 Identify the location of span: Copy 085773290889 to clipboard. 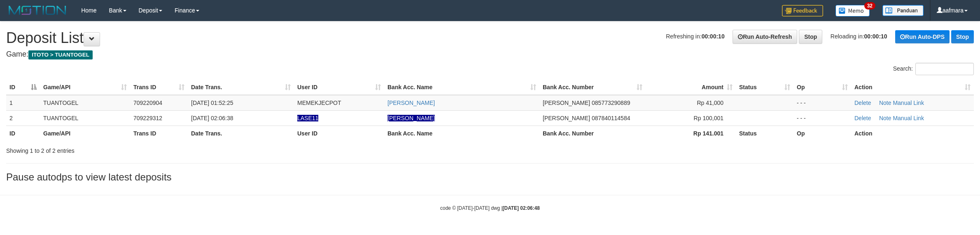
(610, 103).